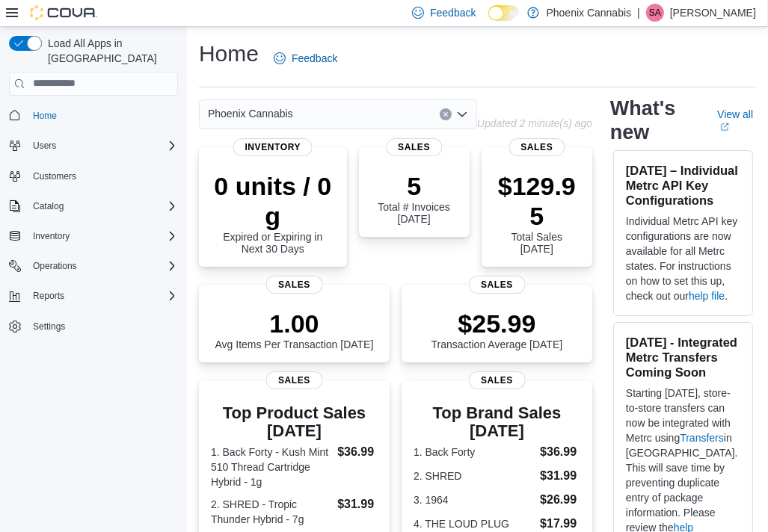 This screenshot has height=532, width=768. I want to click on img: Cova, so click(63, 13).